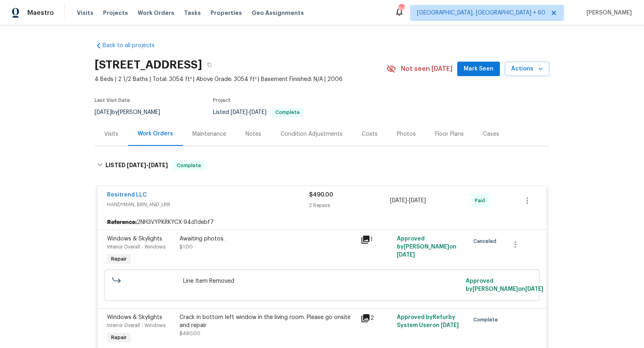 This screenshot has width=644, height=348. I want to click on span: $1.00, so click(186, 247).